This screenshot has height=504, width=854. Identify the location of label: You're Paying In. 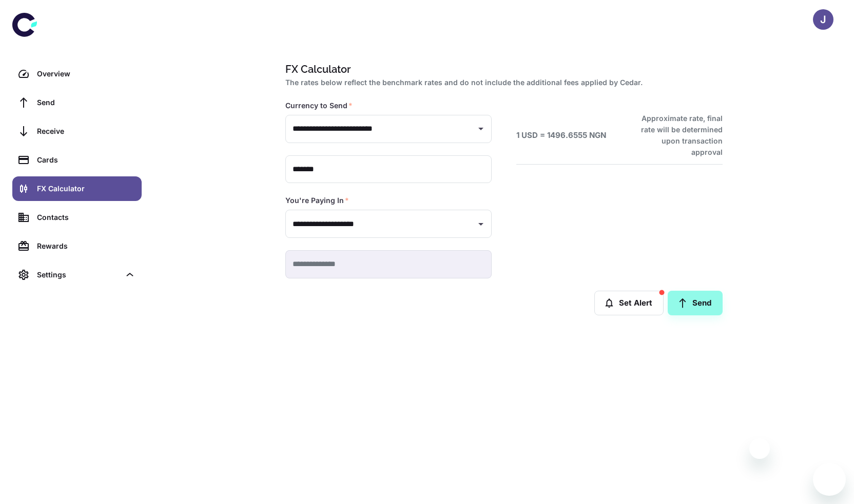
(317, 201).